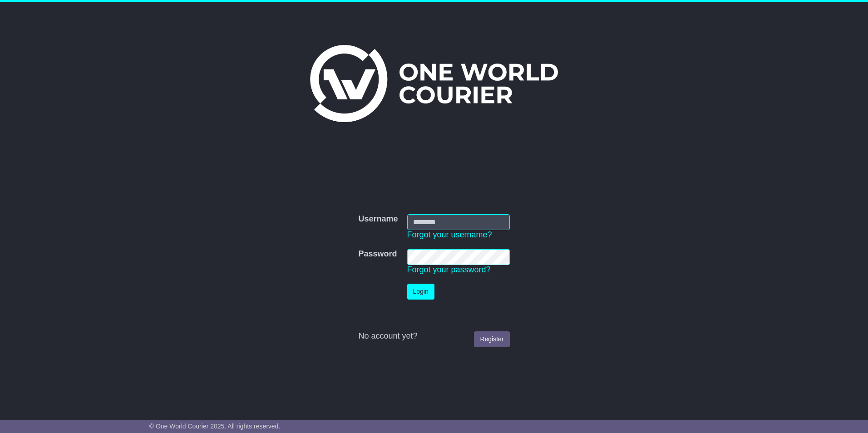  I want to click on img: One World, so click(434, 84).